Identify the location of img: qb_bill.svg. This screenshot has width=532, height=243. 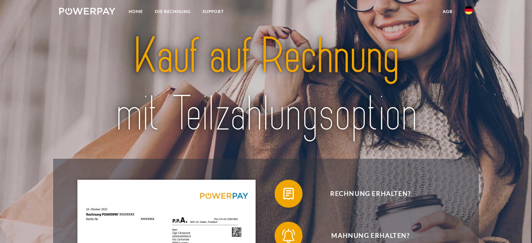
(289, 194).